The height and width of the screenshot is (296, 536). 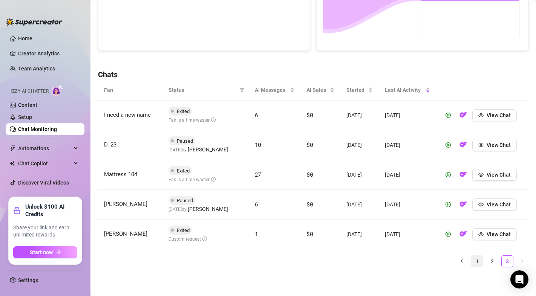 I want to click on div: Open Intercom Messenger, so click(x=519, y=280).